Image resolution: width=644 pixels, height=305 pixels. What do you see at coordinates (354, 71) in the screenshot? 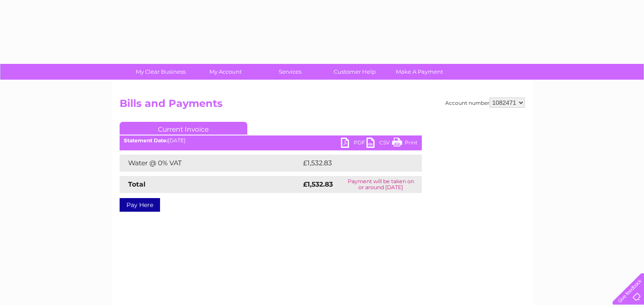
I see `a: Customer Help` at bounding box center [354, 71].